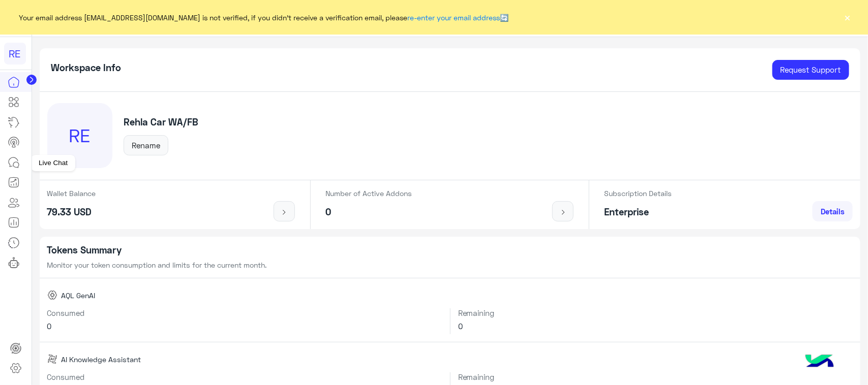 The width and height of the screenshot is (868, 385). Describe the element at coordinates (638, 212) in the screenshot. I see `h5: Enterprise` at that location.